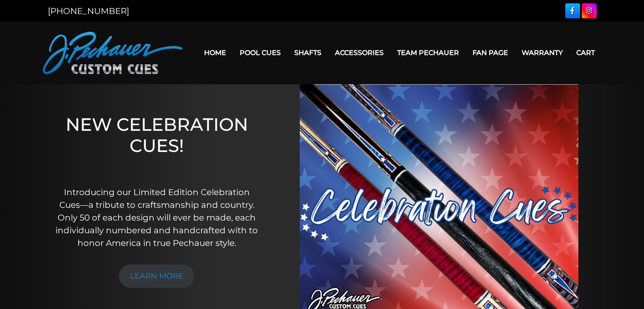 The width and height of the screenshot is (644, 309). Describe the element at coordinates (156, 218) in the screenshot. I see `p: Introducing our Limited Edition Celebration Cues—a tribute to craftsmanship and country. Only 50 ...` at that location.